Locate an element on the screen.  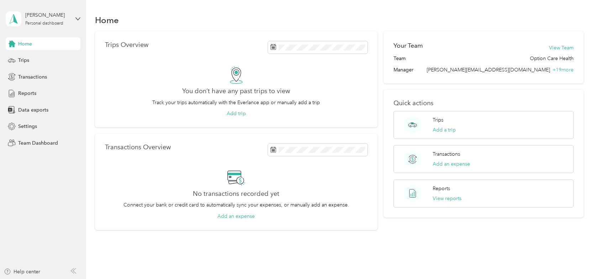
span: Settings is located at coordinates (27, 126).